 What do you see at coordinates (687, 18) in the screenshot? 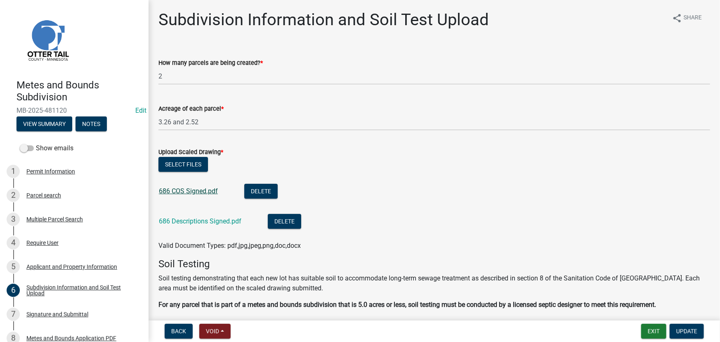
I see `button: shareShare` at bounding box center [687, 18].